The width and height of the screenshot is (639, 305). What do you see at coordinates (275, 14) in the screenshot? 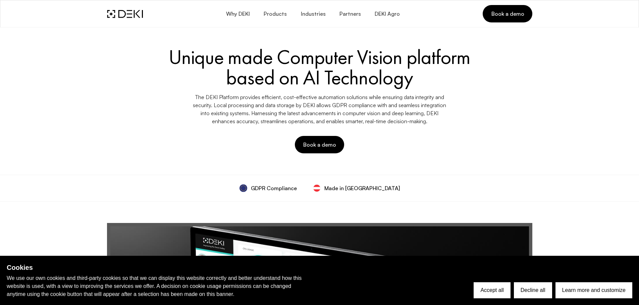
I see `button: Products` at bounding box center [275, 14].